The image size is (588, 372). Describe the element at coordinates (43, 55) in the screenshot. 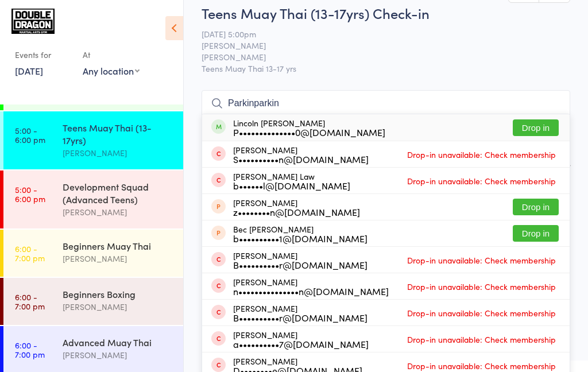

I see `div: Events for` at that location.